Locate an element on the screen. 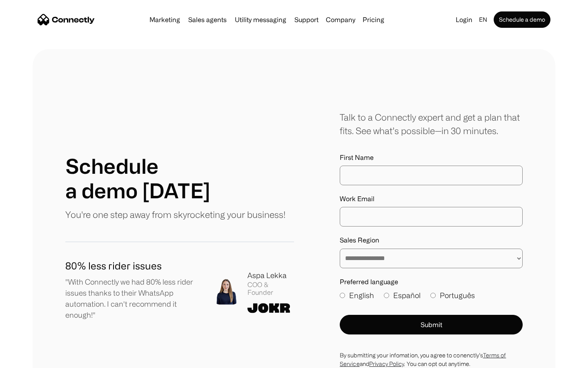 The height and width of the screenshot is (368, 588). div: Company is located at coordinates (341, 20).